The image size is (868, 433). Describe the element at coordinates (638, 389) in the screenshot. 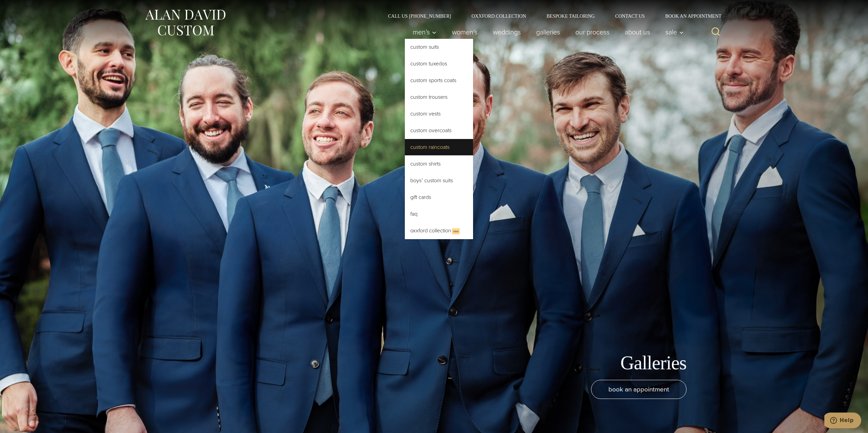

I see `span: book an appointment` at that location.